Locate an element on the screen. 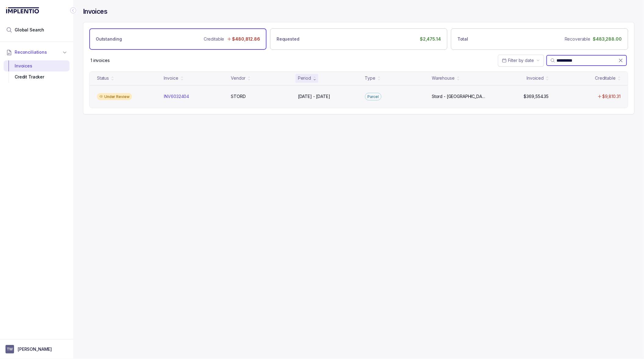 The width and height of the screenshot is (644, 359). button: Date Range Picker is located at coordinates (521, 61).